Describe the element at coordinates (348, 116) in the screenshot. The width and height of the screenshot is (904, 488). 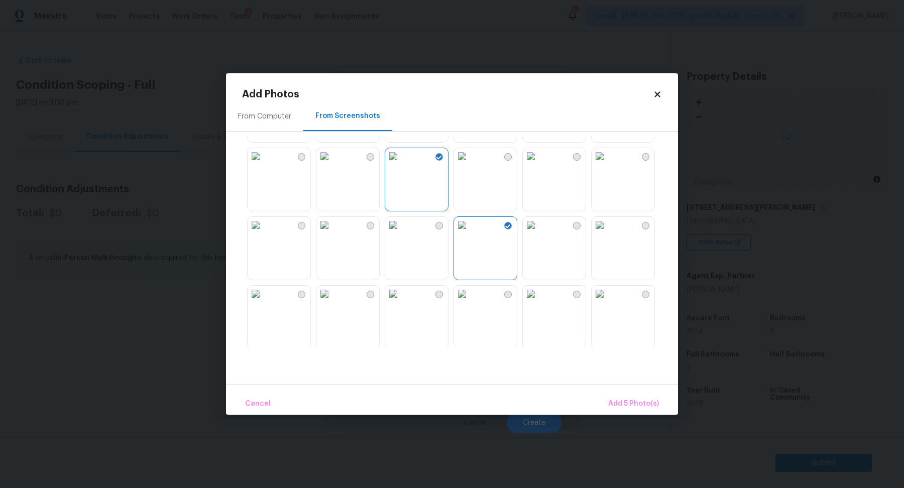
I see `div: From Screenshots` at that location.